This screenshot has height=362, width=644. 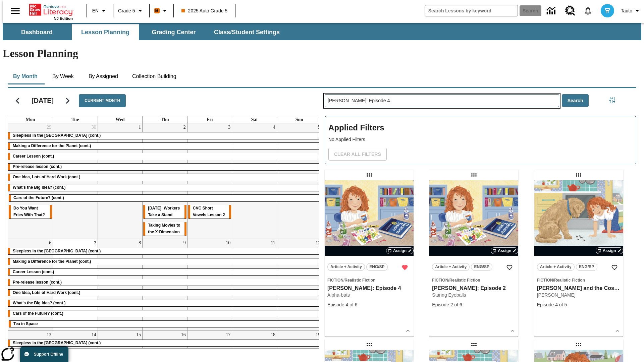 I want to click on a: October 15, 2025, so click(x=138, y=335).